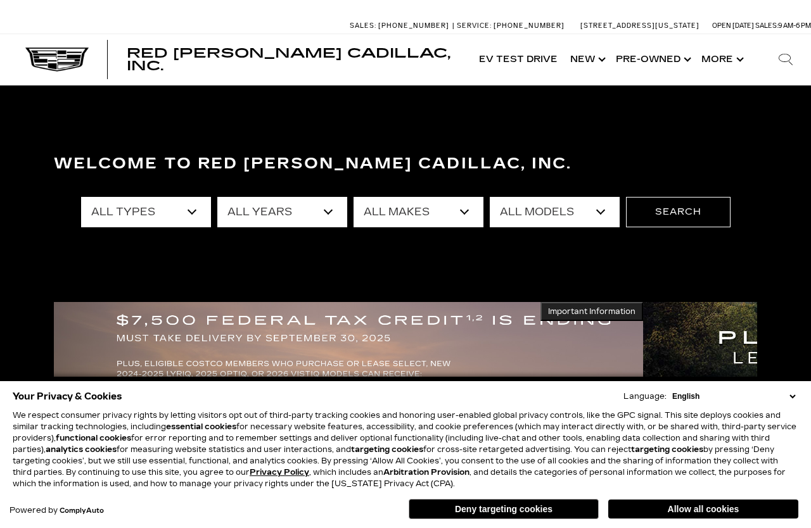 This screenshot has height=528, width=811. Describe the element at coordinates (146, 212) in the screenshot. I see `select: Filter by type` at that location.